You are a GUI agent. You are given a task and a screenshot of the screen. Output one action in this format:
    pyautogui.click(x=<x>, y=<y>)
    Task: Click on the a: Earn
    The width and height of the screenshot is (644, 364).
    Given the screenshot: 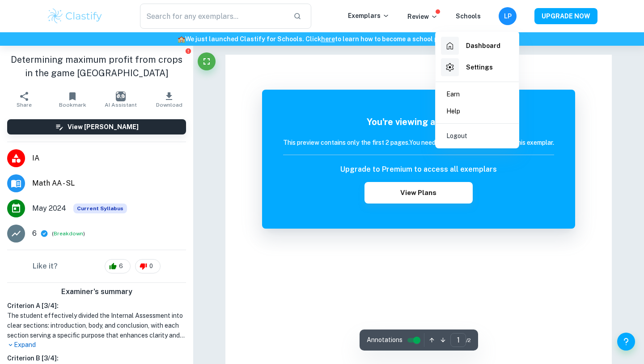 What is the action you would take?
    pyautogui.click(x=477, y=94)
    